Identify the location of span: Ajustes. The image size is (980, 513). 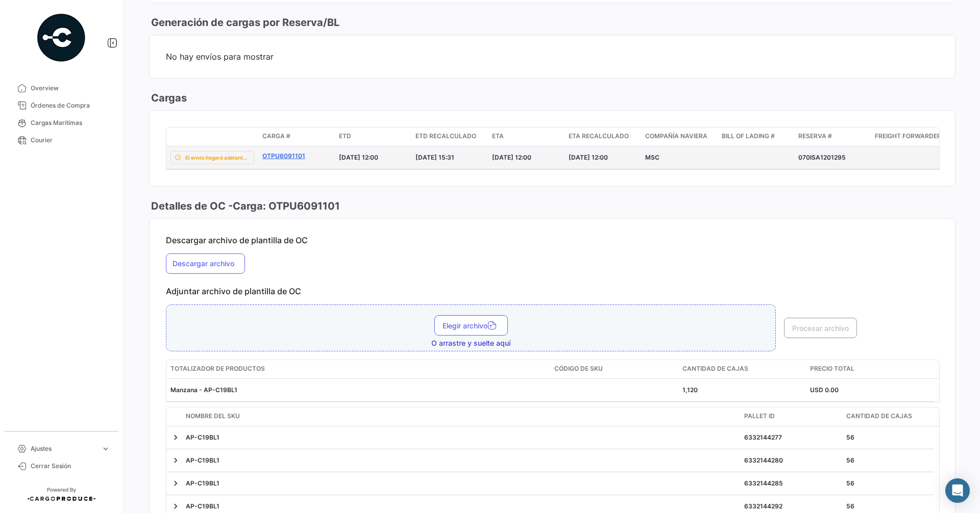
(64, 449).